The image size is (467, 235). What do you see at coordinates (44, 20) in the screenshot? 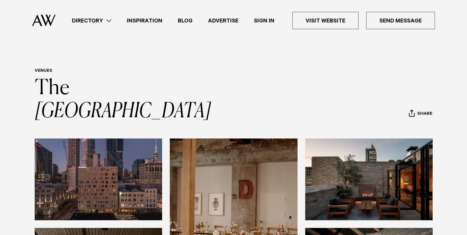
I see `img: Auckland Weddings Logo` at bounding box center [44, 20].